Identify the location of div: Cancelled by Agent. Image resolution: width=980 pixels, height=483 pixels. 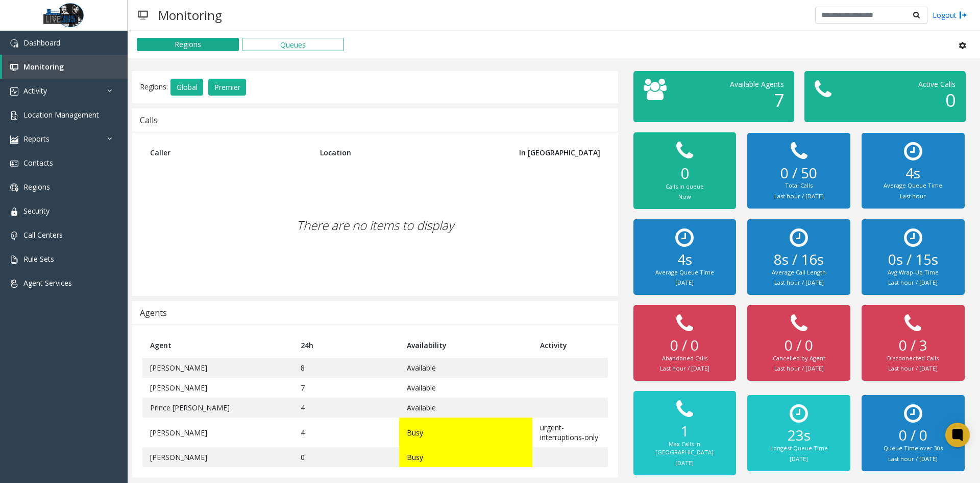
(798, 358).